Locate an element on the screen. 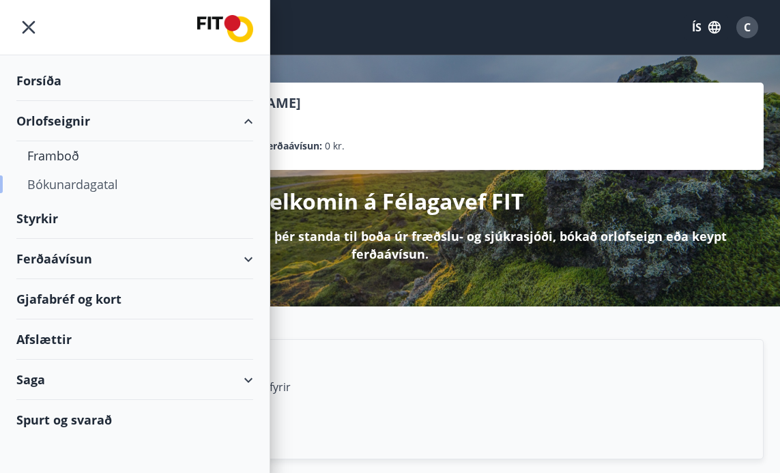  img: union_logo is located at coordinates (225, 29).